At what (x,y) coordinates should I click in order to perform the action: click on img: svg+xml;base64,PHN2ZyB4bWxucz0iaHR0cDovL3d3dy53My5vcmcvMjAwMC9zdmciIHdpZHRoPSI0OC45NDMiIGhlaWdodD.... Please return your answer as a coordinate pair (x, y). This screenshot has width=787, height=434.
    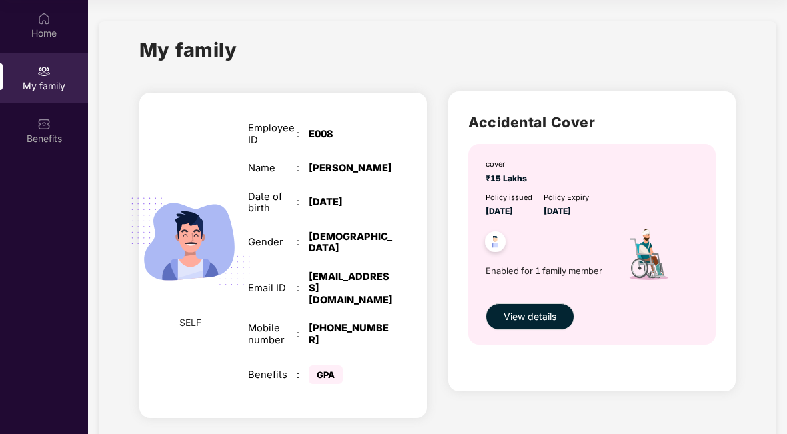
    Looking at the image, I should click on (495, 244).